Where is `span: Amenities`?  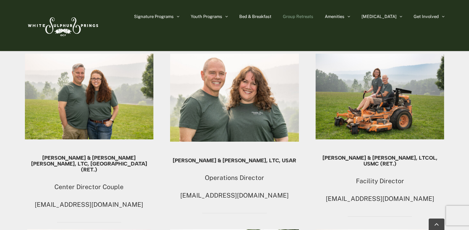 span: Amenities is located at coordinates (334, 16).